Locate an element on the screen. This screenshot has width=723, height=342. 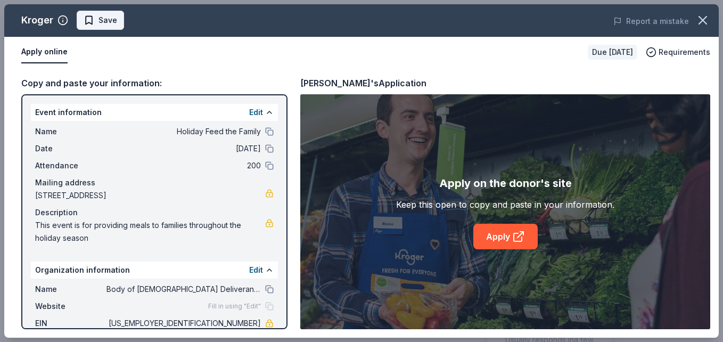
span: EIN is located at coordinates (71, 323).